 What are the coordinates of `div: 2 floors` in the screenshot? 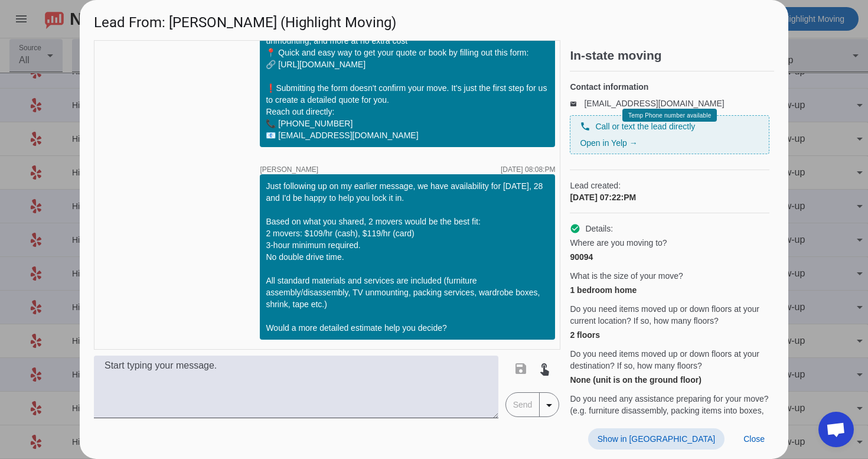 It's located at (670, 335).